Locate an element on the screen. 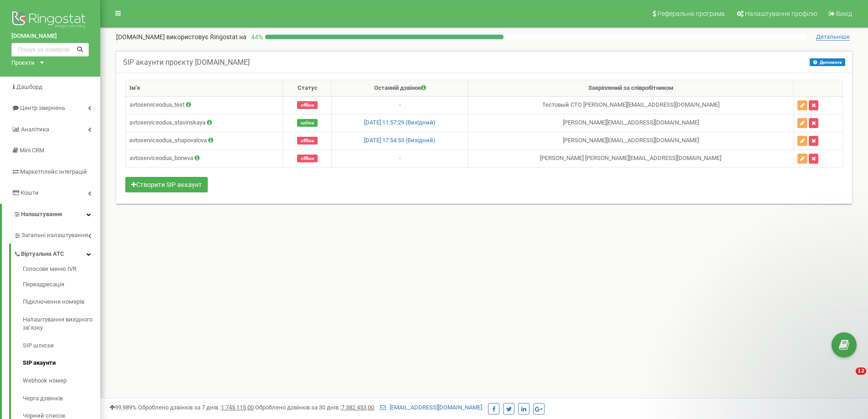 This screenshot has width=868, height=419. a: Налаштування is located at coordinates (51, 214).